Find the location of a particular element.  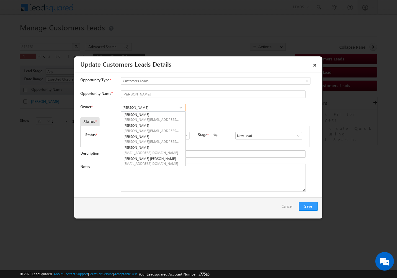

span: Opportunity Type is located at coordinates (95, 80).